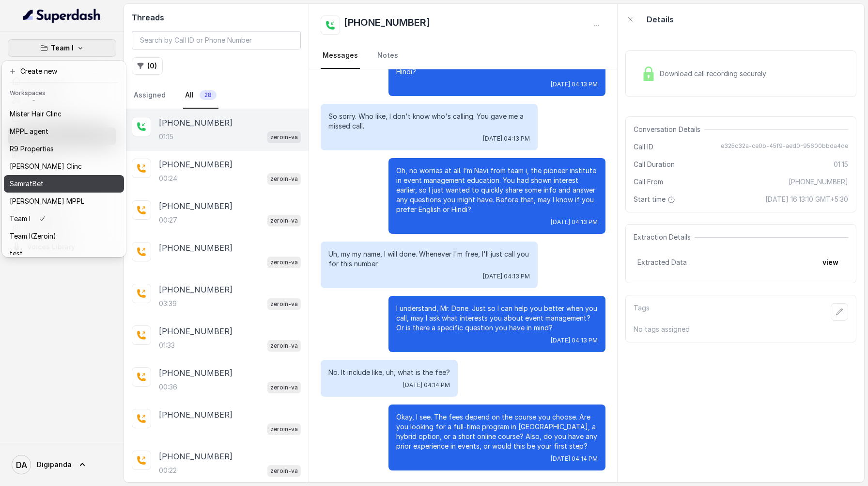 The image size is (868, 486). What do you see at coordinates (16, 254) in the screenshot?
I see `p: test` at bounding box center [16, 254].